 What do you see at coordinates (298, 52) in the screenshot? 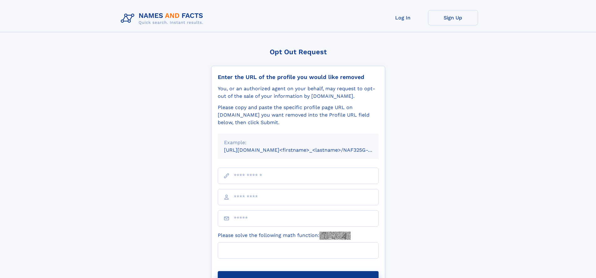
I see `div: Opt Out Request` at bounding box center [298, 52].